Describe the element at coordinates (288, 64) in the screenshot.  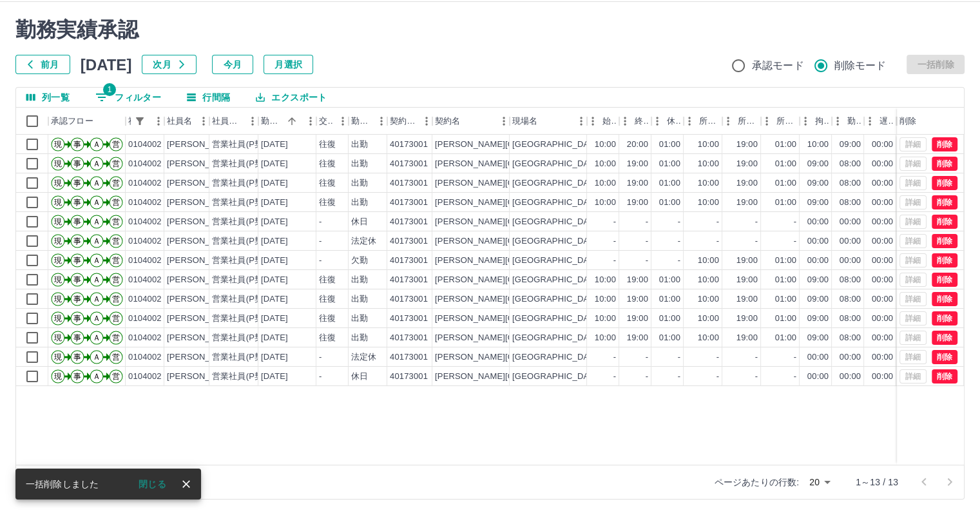
I see `button: 月選択` at that location.